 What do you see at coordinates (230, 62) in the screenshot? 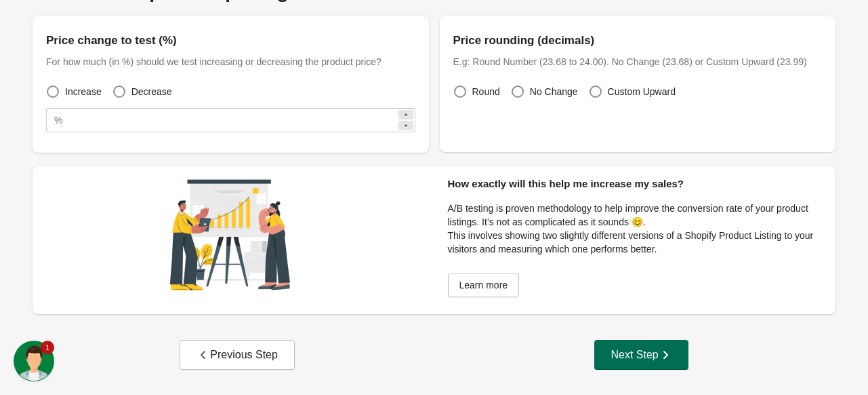
I see `div: For how much (in %) should we test increasing or decreasing the product price?` at bounding box center [230, 62].